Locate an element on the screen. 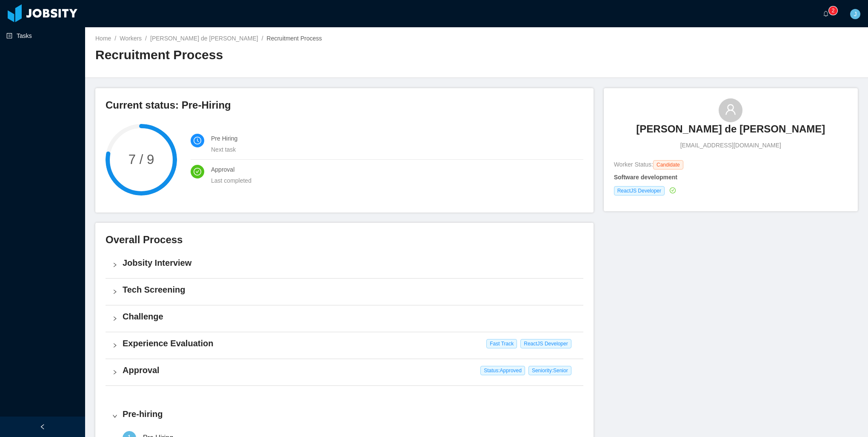 This screenshot has height=437, width=868. div: icon: rightApproval is located at coordinates (344, 373).